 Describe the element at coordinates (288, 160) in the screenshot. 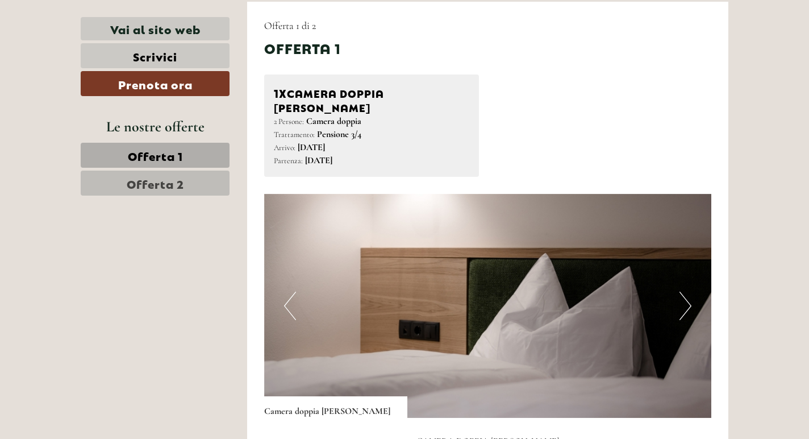

I see `small: Partenza:` at that location.